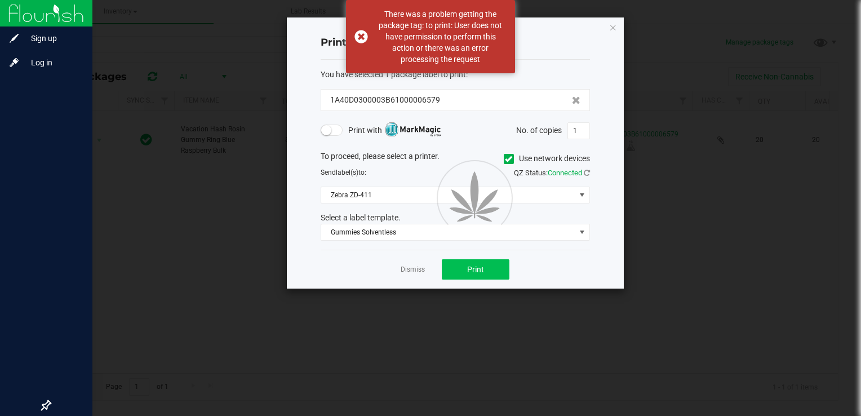 This screenshot has height=416, width=861. I want to click on span: Sign up, so click(54, 38).